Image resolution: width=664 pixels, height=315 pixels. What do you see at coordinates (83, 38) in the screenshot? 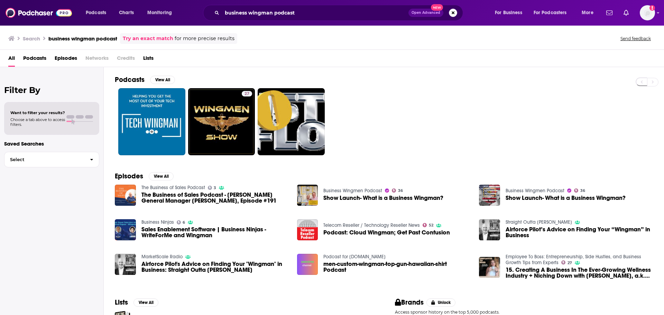
I see `h3: business wingman podcast` at bounding box center [83, 38].